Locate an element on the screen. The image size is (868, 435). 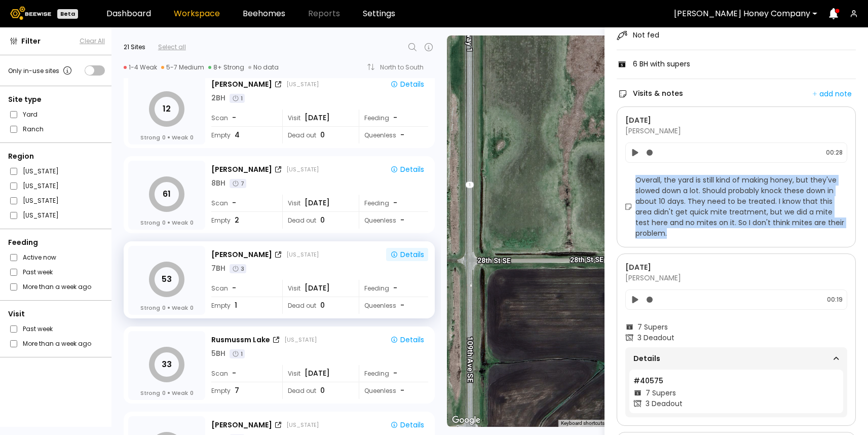
span: Reports is located at coordinates (324, 14).